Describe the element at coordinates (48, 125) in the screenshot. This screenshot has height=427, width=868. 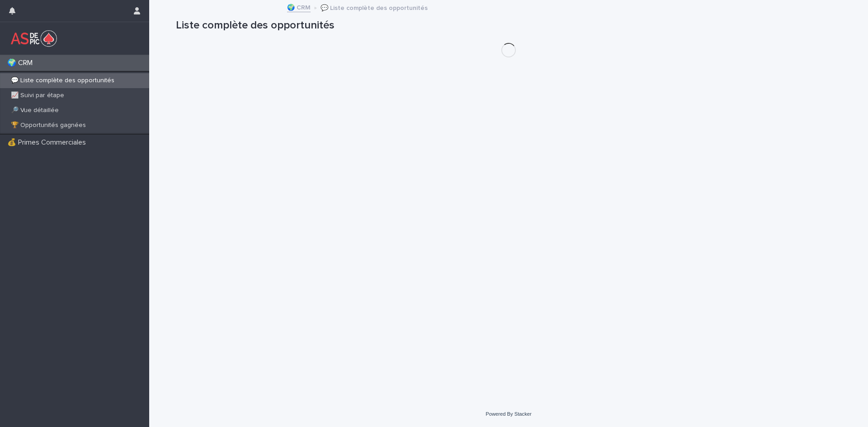
I see `p: 🏆 Opportunités gagnées` at that location.